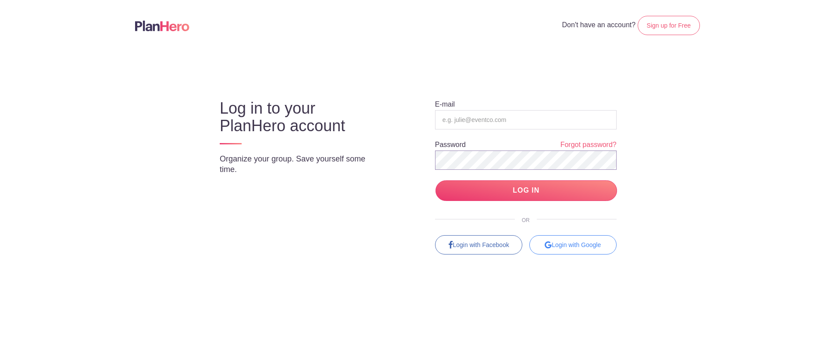  What do you see at coordinates (526, 220) in the screenshot?
I see `span: OR` at bounding box center [526, 220].